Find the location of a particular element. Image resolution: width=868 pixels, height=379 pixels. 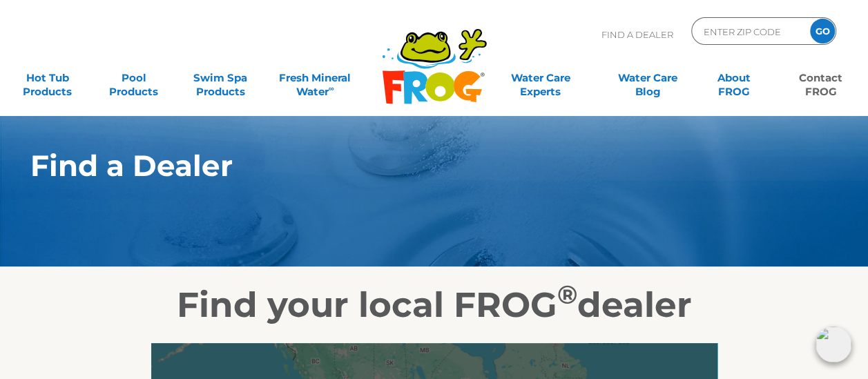

h1: Find a Dealer is located at coordinates (402, 165).